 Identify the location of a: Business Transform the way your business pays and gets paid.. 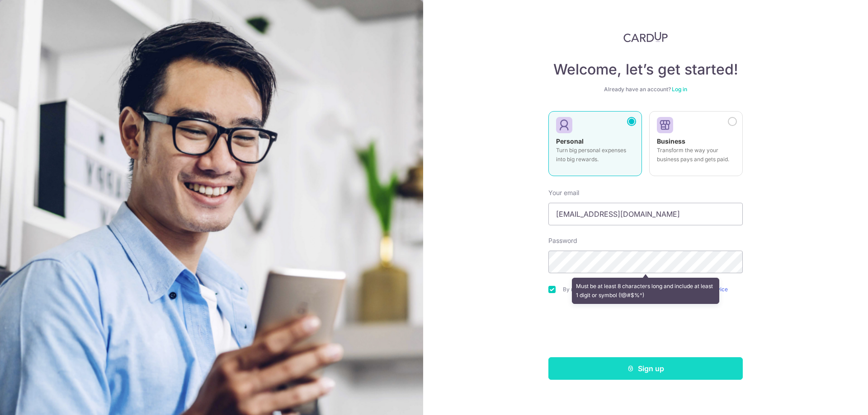
(696, 146).